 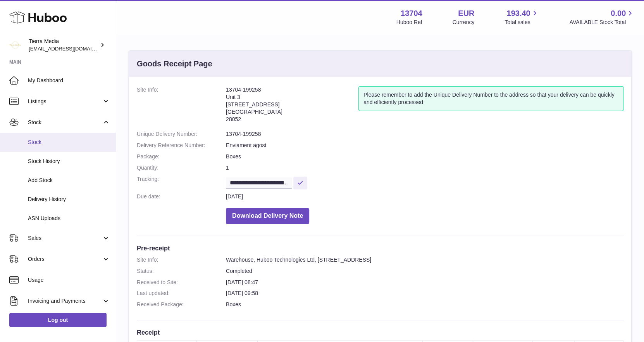 I want to click on dt: Tracking:, so click(x=181, y=182).